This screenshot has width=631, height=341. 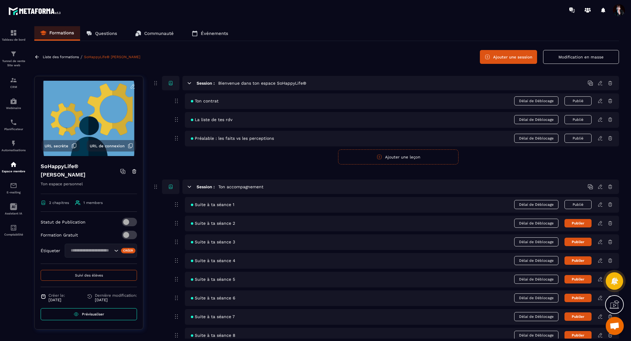 What do you see at coordinates (101, 250) in the screenshot?
I see `div: Search for option` at bounding box center [101, 250].